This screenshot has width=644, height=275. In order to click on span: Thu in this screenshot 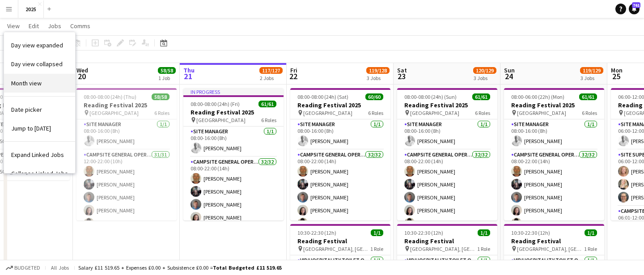, I will do `click(189, 70)`.